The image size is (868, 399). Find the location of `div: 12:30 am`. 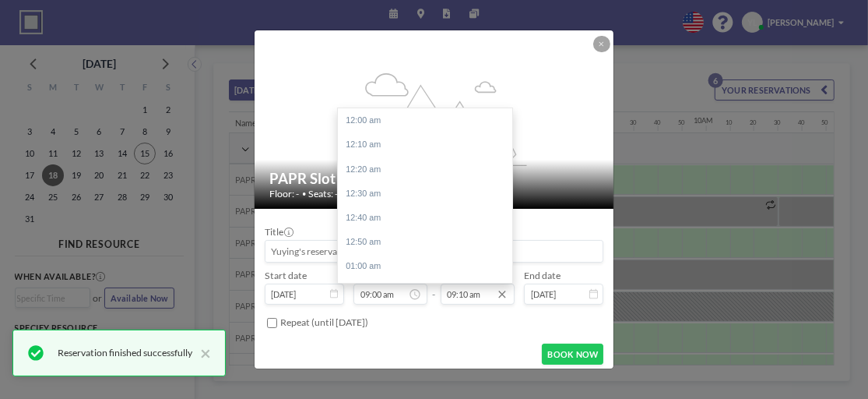

div: 12:30 am is located at coordinates (429, 193).